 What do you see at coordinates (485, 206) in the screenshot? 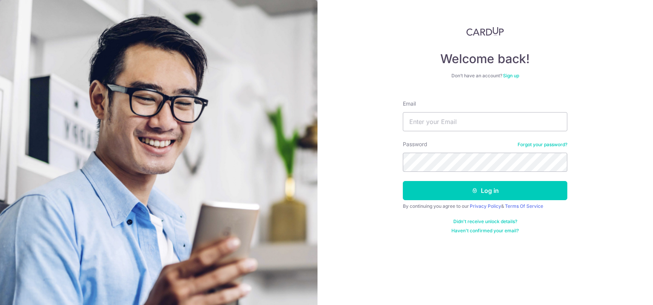
I see `a: Privacy Policy` at bounding box center [485, 206].